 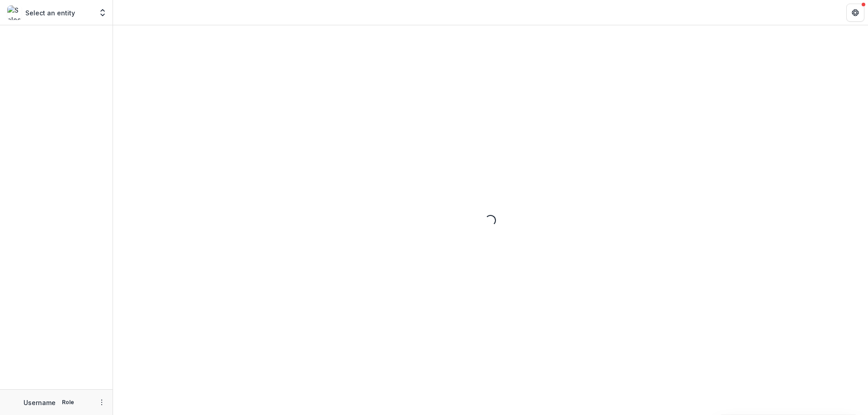 I want to click on p: Select an entity, so click(x=50, y=13).